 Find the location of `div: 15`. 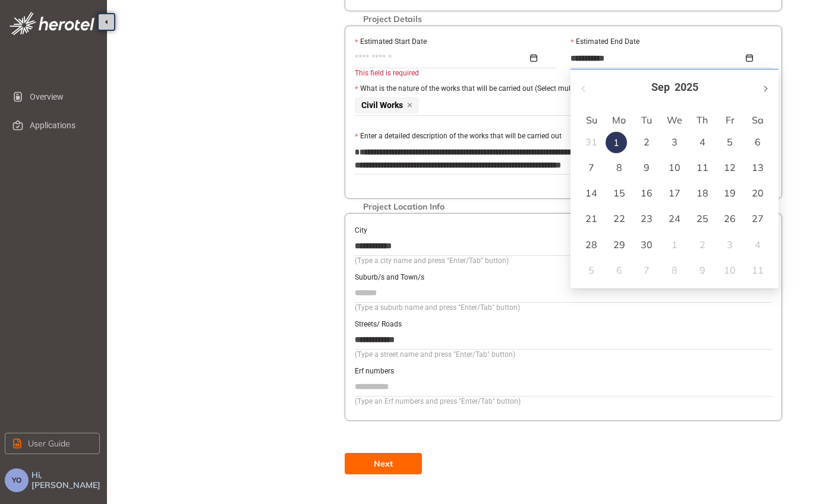

div: 15 is located at coordinates (619, 193).